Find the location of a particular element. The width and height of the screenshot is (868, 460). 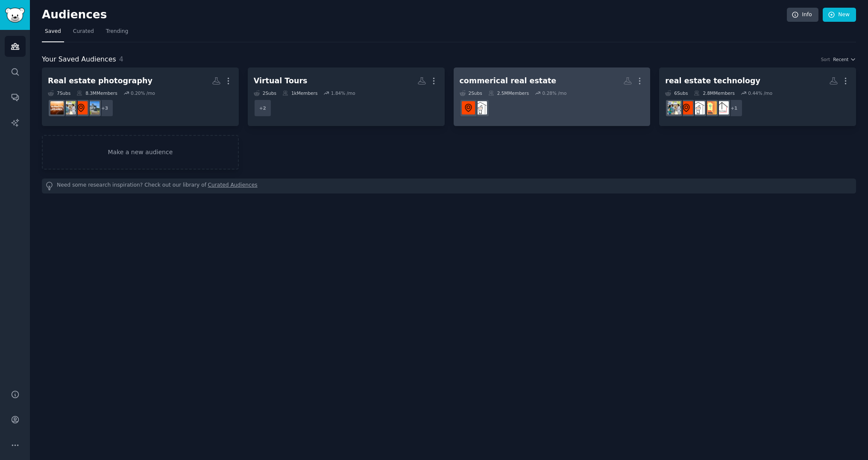

div: Need some research inspiration? Check out our library of is located at coordinates (449, 185).